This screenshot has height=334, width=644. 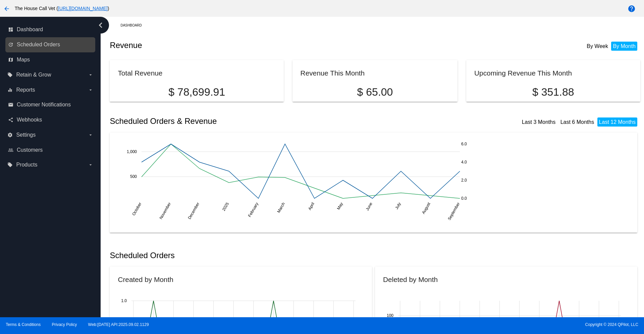 I want to click on span: Dashboard, so click(x=30, y=30).